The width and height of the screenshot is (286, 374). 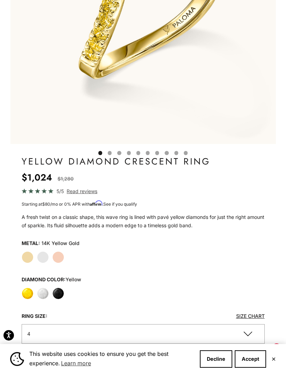 I want to click on variant-option-value: yellow, so click(x=73, y=279).